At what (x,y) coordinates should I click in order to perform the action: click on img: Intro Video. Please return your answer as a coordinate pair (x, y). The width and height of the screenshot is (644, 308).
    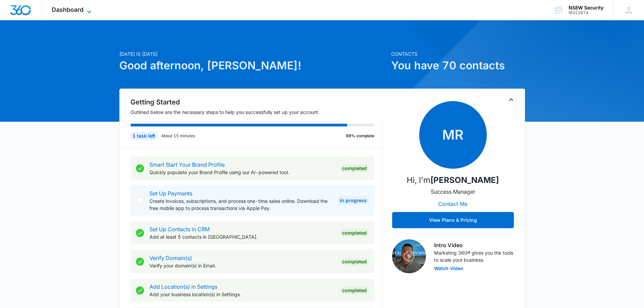
    Looking at the image, I should click on (409, 257).